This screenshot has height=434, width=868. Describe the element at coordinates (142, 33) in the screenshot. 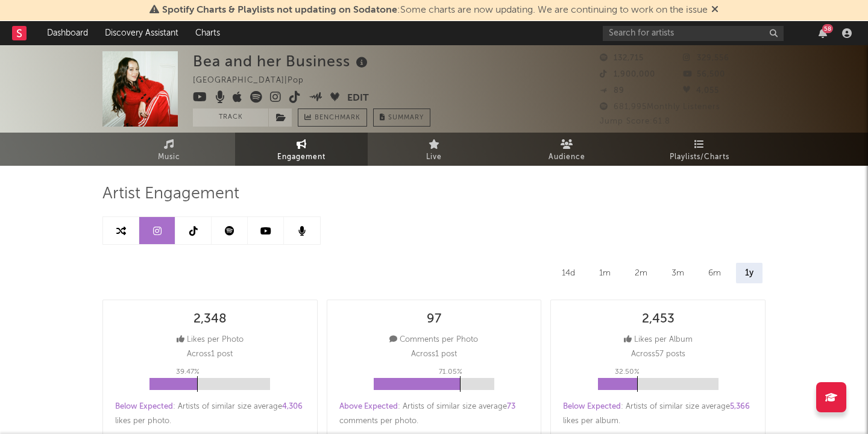

I see `a: Discovery Assistant` at that location.